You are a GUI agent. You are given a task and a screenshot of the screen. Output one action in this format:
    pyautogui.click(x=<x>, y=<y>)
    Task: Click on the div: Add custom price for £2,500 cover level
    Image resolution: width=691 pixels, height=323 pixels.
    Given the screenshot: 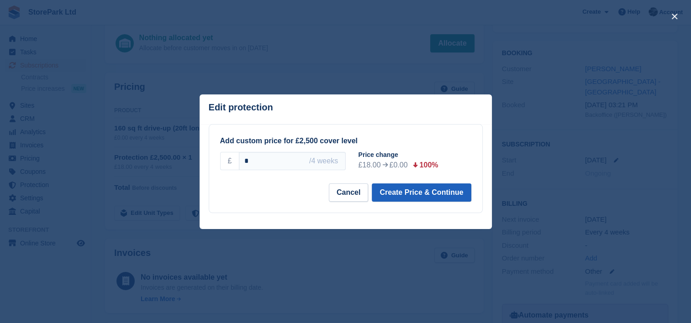 What is the action you would take?
    pyautogui.click(x=346, y=141)
    